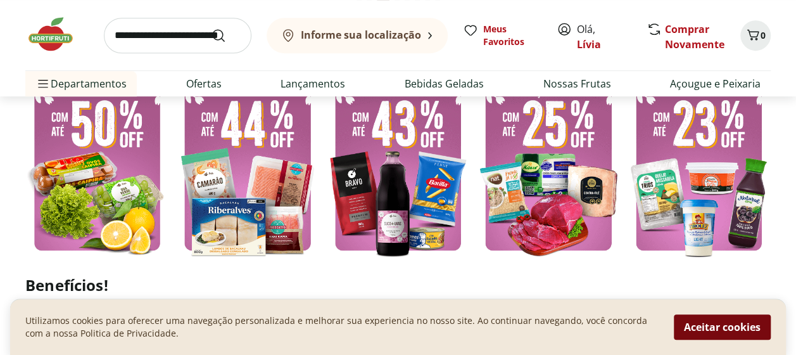 The height and width of the screenshot is (355, 796). I want to click on img: Hortifruti, so click(57, 34).